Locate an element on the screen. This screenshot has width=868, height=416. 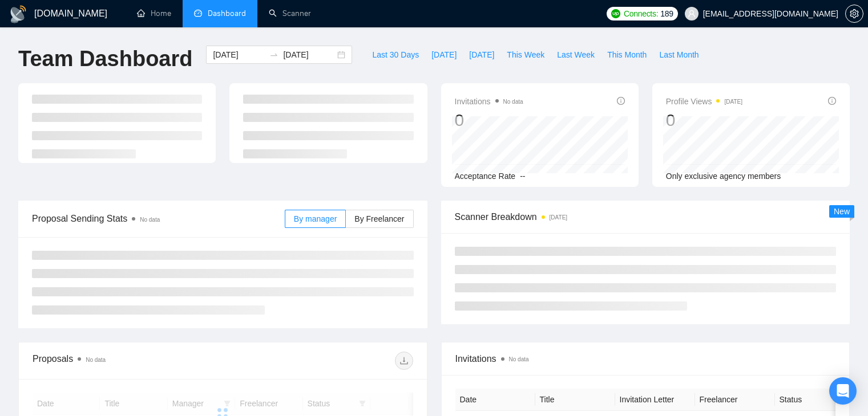
span: Profile Views is located at coordinates (704, 102).